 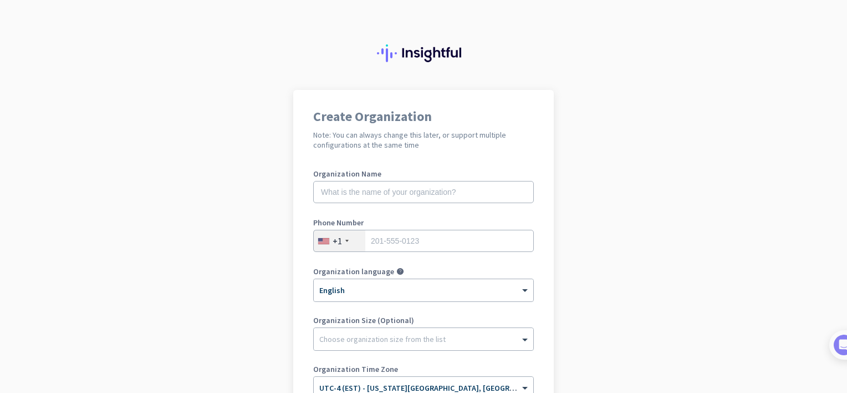 I want to click on label: Organization Time Zone, so click(x=424, y=369).